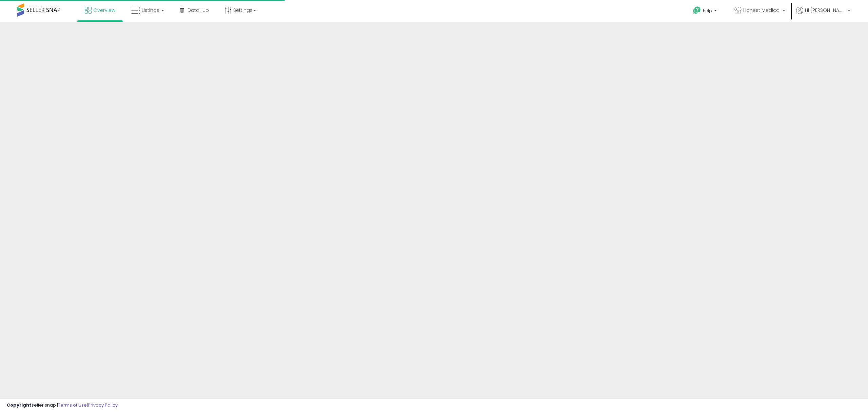  Describe the element at coordinates (697, 11) in the screenshot. I see `i: Get Help` at that location.